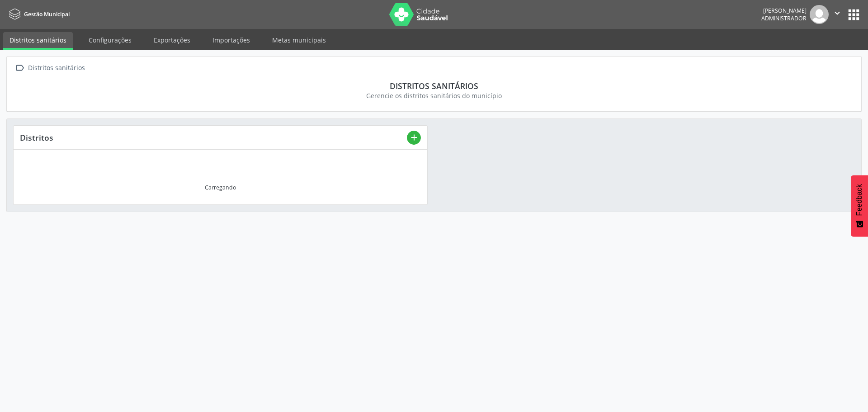 The height and width of the screenshot is (412, 868). What do you see at coordinates (783, 18) in the screenshot?
I see `span: Administrador` at bounding box center [783, 18].